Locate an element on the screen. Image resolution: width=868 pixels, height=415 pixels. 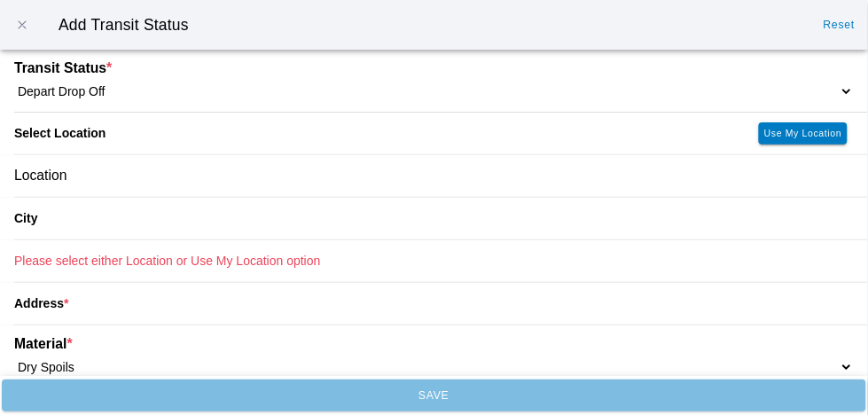
ion-label: Address is located at coordinates (41, 303).